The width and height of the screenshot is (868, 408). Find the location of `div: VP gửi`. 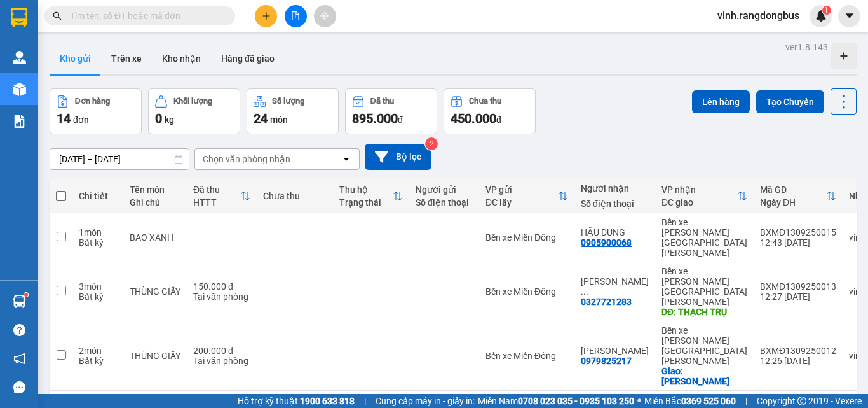

div: VP gửi is located at coordinates (522, 189).